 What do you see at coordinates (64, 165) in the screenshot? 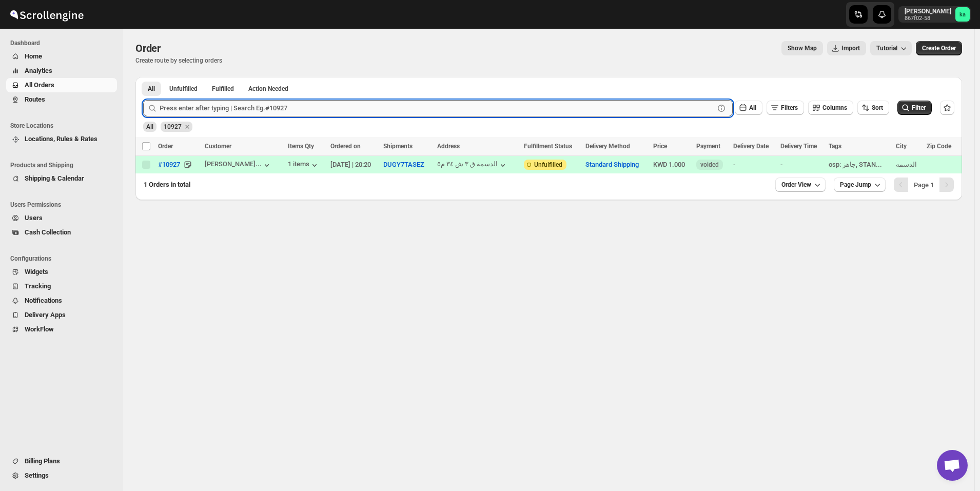
I see `span: Products and Shipping` at bounding box center [64, 165].